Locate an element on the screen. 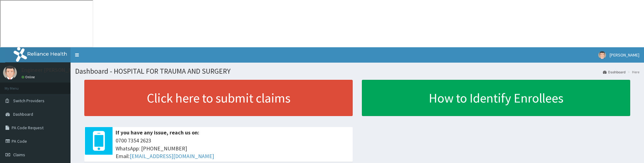  a: Online is located at coordinates (29, 77).